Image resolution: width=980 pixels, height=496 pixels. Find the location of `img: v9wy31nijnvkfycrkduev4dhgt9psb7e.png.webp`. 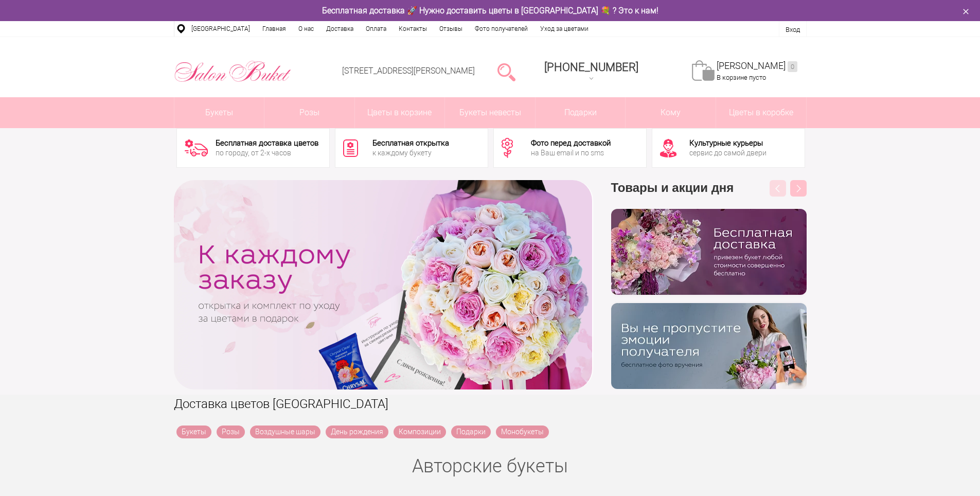

img: v9wy31nijnvkfycrkduev4dhgt9psb7e.png.webp is located at coordinates (709, 346).